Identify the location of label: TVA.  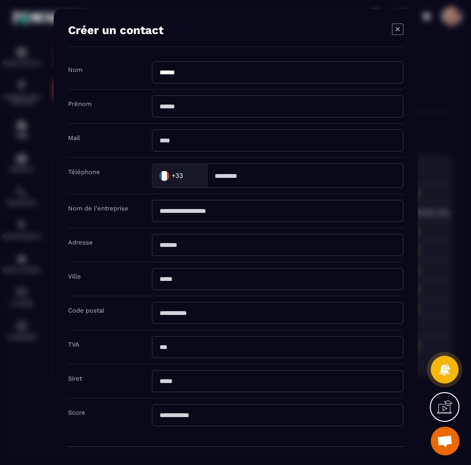
(74, 344).